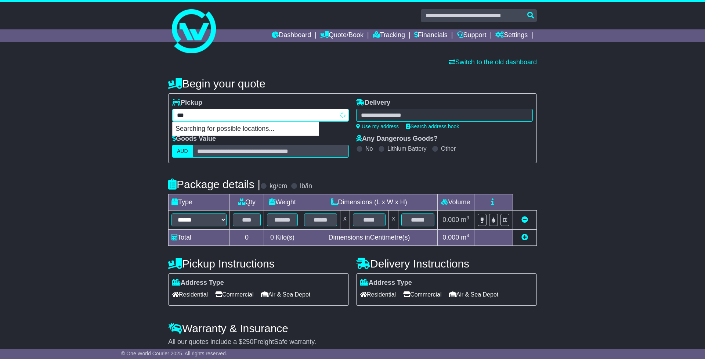 The height and width of the screenshot is (359, 705). What do you see at coordinates (433, 126) in the screenshot?
I see `a: Search address book` at bounding box center [433, 126].